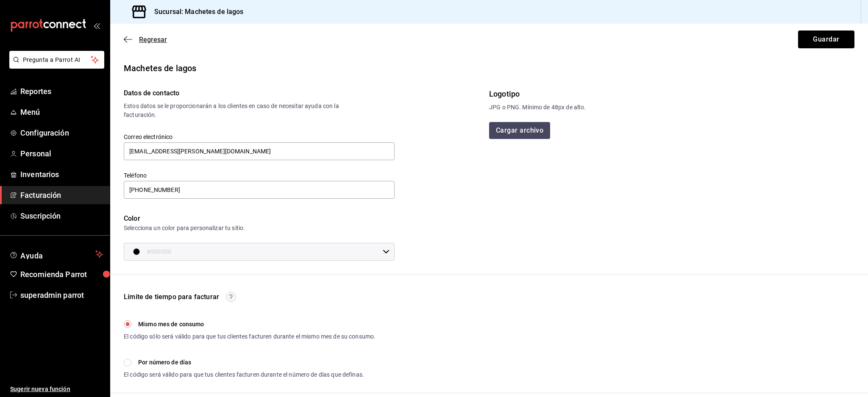  I want to click on span: Facturación, so click(62, 195).